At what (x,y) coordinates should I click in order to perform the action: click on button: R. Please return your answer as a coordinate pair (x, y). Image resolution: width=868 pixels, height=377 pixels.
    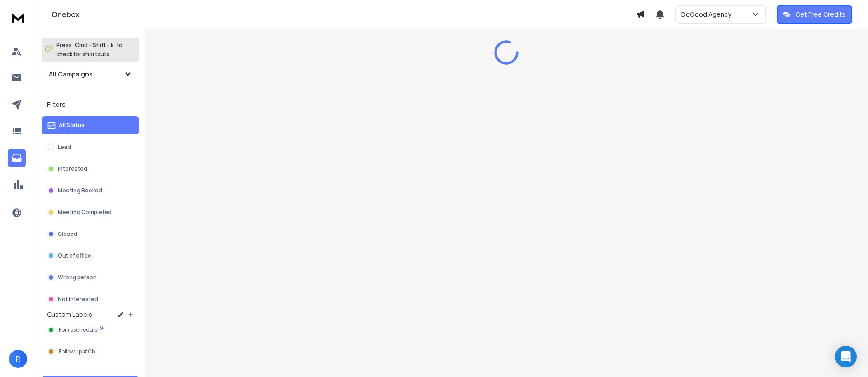
    Looking at the image, I should click on (18, 358).